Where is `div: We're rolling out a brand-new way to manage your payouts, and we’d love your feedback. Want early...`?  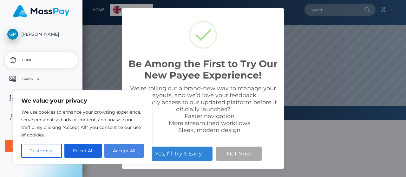 div: We're rolling out a brand-new way to manage your payouts, and we’d love your feedback. Want early... is located at coordinates (203, 109).